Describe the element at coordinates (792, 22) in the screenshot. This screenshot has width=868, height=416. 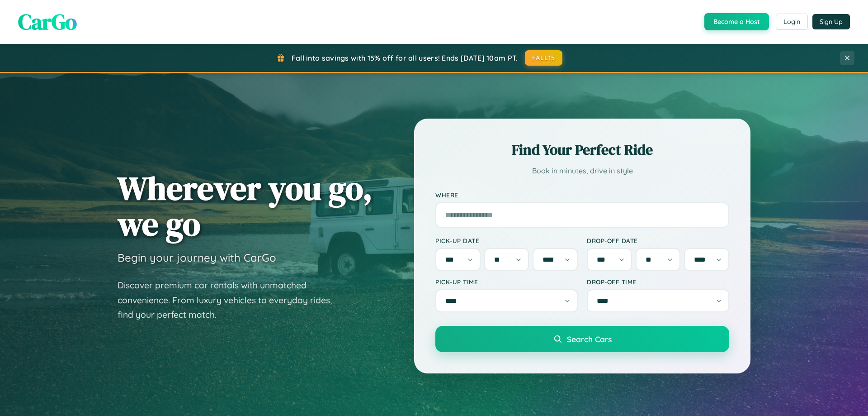
I see `button: Login` at that location.